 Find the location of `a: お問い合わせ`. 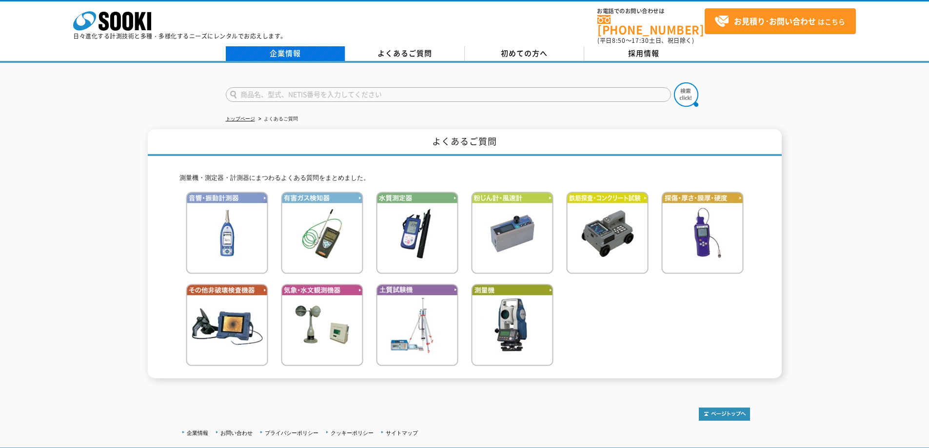

a: お問い合わせ is located at coordinates (236, 433).